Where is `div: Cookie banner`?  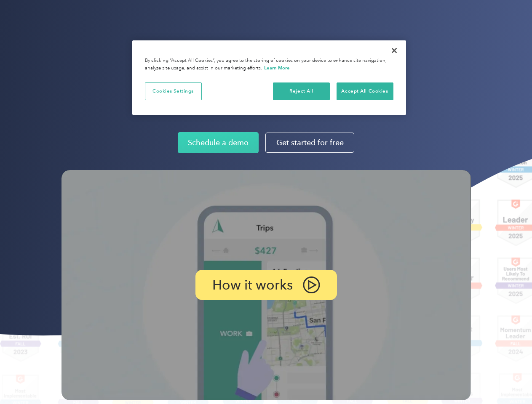
div: Cookie banner is located at coordinates (269, 78).